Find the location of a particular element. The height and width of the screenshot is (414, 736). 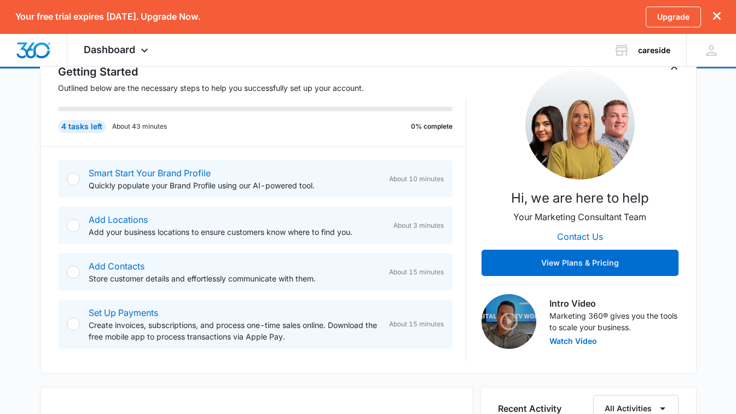

p: Create invoices, subscriptions, and process one-time sales online. Download the free mobile app t... is located at coordinates (234, 331).